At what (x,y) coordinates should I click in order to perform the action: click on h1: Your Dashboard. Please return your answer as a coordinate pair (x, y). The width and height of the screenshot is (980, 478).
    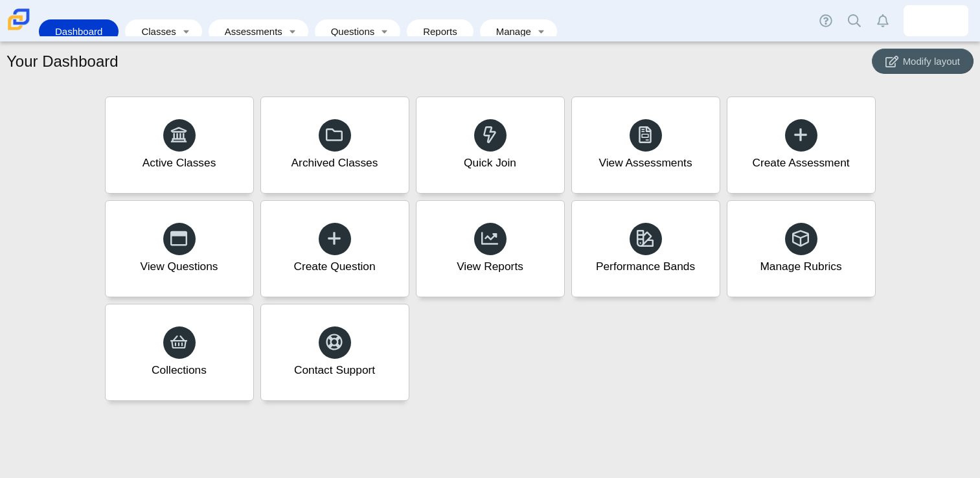
    Looking at the image, I should click on (62, 62).